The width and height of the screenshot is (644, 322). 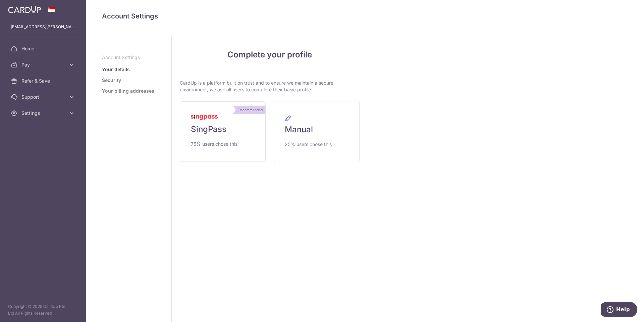 What do you see at coordinates (43, 81) in the screenshot?
I see `span: Refer & Save` at bounding box center [43, 81].